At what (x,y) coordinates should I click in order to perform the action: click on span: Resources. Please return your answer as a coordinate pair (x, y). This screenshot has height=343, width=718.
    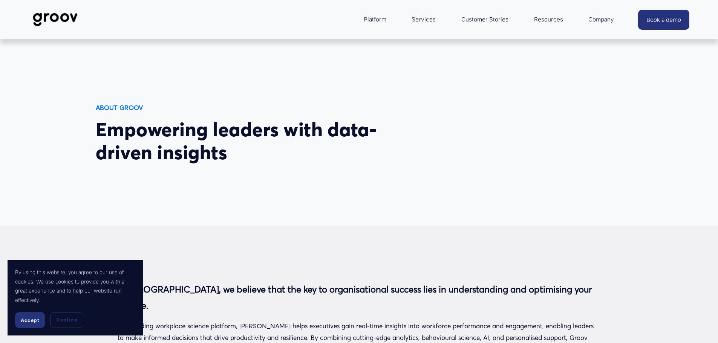
    Looking at the image, I should click on (548, 20).